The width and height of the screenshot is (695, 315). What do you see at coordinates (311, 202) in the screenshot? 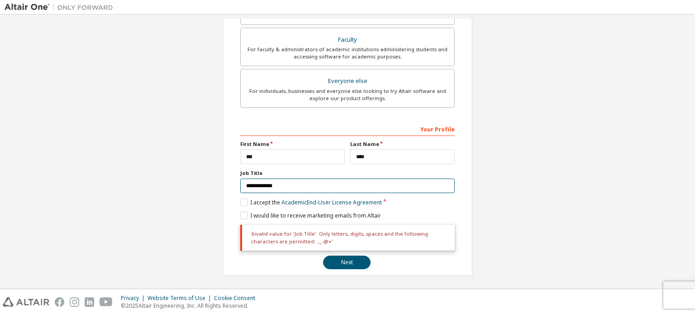
I see `label: I accept the` at bounding box center [311, 202].